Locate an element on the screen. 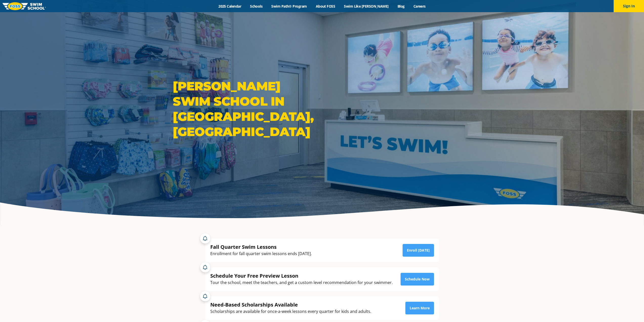 Image resolution: width=644 pixels, height=322 pixels. a: Swim Path® Program is located at coordinates (289, 6).